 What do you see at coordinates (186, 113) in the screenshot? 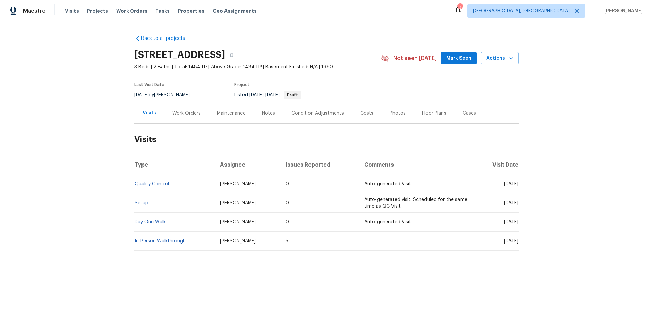
I see `div: Work Orders` at bounding box center [186, 113].